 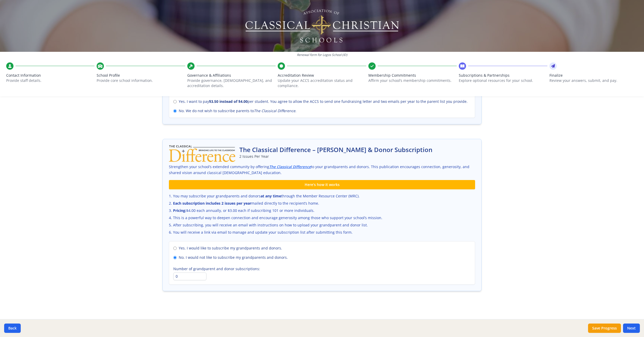 What do you see at coordinates (50, 76) in the screenshot?
I see `span: Contact Information` at bounding box center [50, 76].